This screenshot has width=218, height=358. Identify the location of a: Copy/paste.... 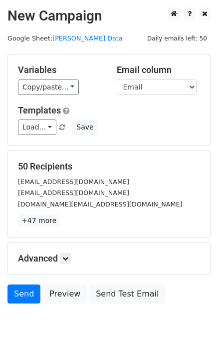
(48, 87).